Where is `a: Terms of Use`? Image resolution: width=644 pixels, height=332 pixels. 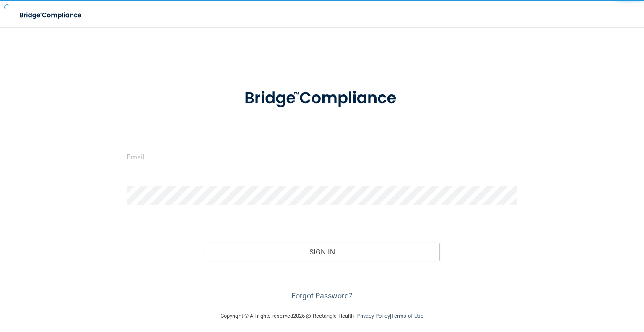
a: Terms of Use is located at coordinates (407, 316).